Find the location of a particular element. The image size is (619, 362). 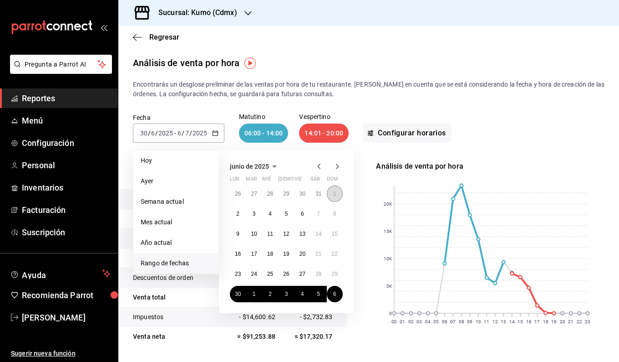

button: 15 de junio de 2025 is located at coordinates (335, 234).